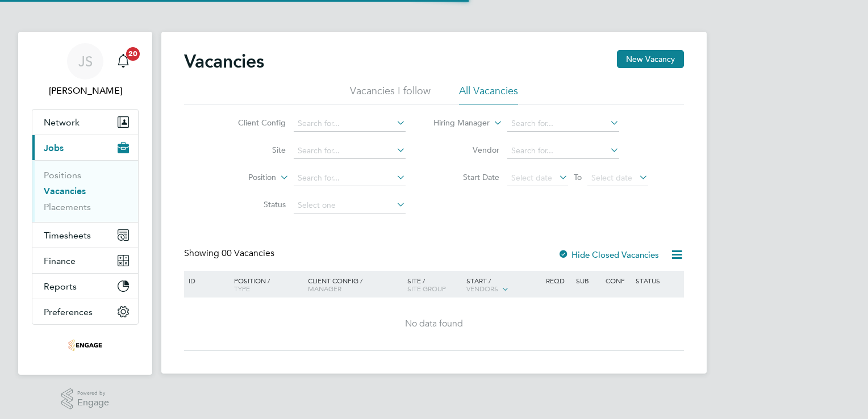 The width and height of the screenshot is (868, 419). What do you see at coordinates (68, 312) in the screenshot?
I see `span: Preferences` at bounding box center [68, 312].